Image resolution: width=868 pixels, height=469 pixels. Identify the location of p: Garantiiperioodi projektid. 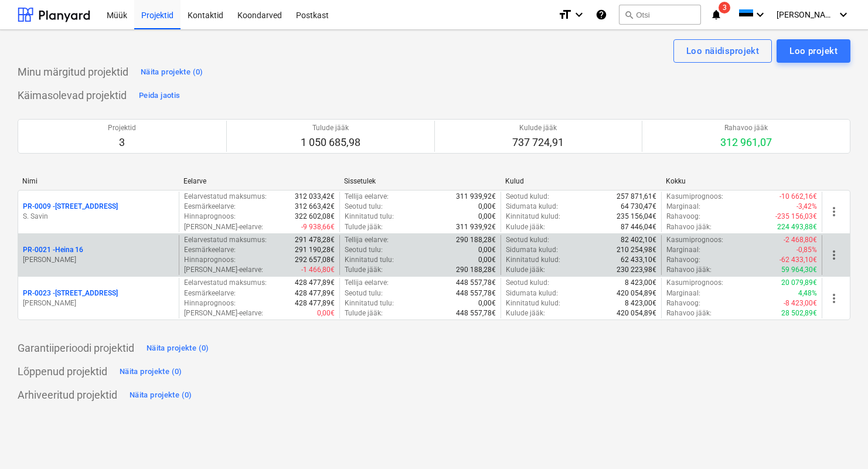
(75, 349).